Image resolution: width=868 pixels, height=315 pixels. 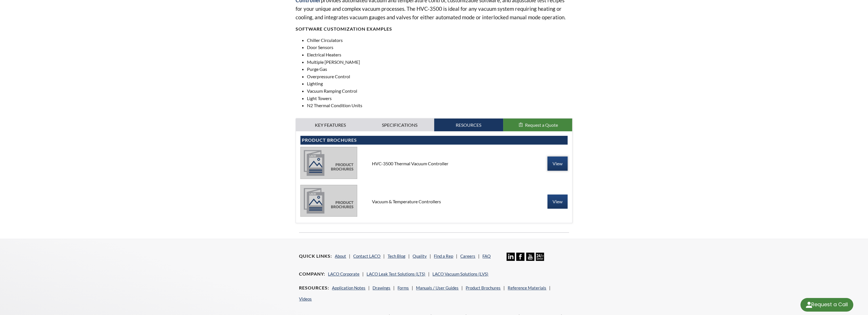 What do you see at coordinates (439, 69) in the screenshot?
I see `li: Purge Gas` at bounding box center [439, 69].